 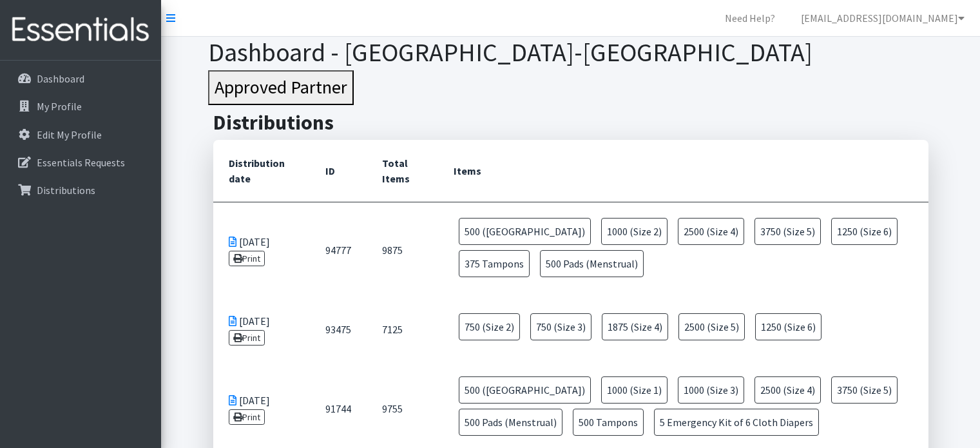 I want to click on th: Total Items, so click(x=402, y=171).